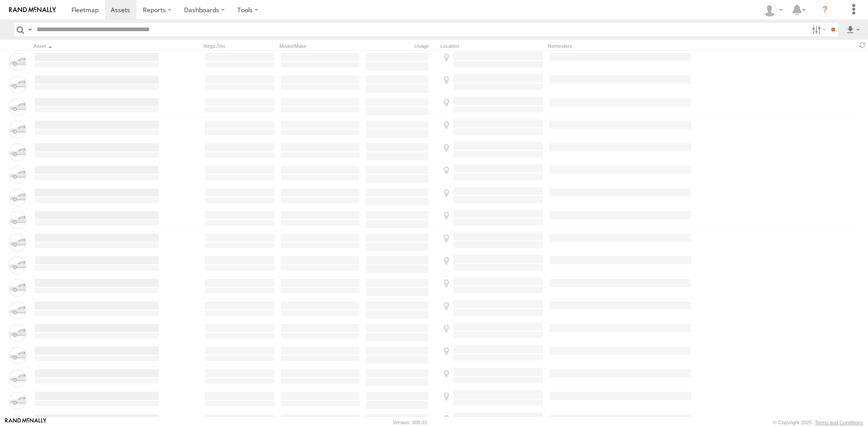 This screenshot has width=868, height=427. Describe the element at coordinates (320, 46) in the screenshot. I see `div: Model/Make` at that location.